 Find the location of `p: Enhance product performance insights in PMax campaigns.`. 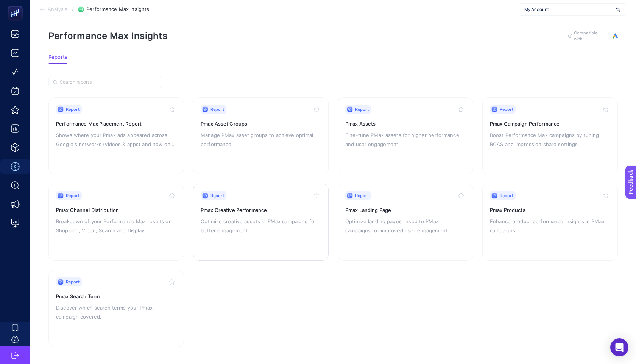

p: Enhance product performance insights in PMax campaigns. is located at coordinates (550, 226).